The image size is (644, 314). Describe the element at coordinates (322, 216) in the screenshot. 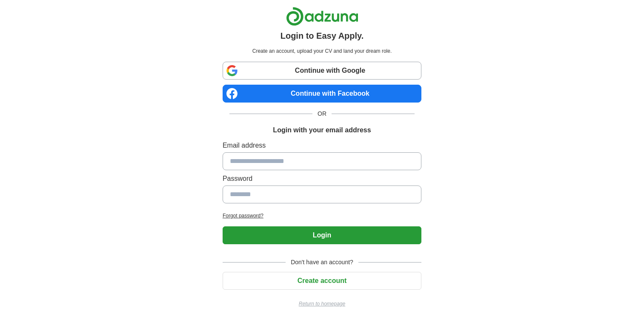

I see `h2: Forgot password?` at that location.